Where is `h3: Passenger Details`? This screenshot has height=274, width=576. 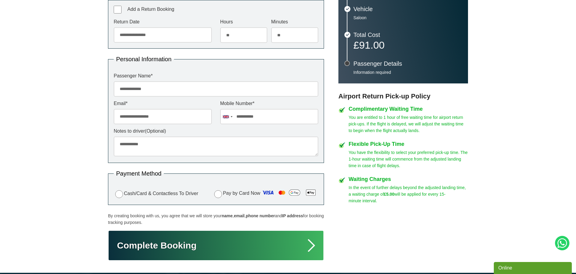
h3: Passenger Details is located at coordinates (408, 64).